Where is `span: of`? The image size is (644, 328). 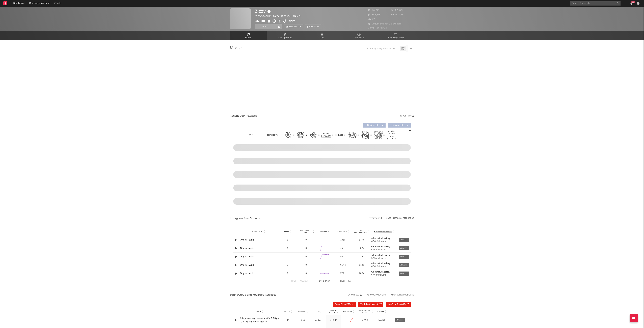
span: of is located at coordinates (326, 281).